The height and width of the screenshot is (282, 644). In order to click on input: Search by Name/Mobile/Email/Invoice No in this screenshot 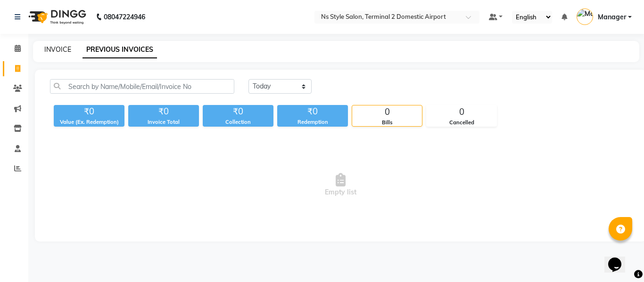, I will do `click(142, 86)`.